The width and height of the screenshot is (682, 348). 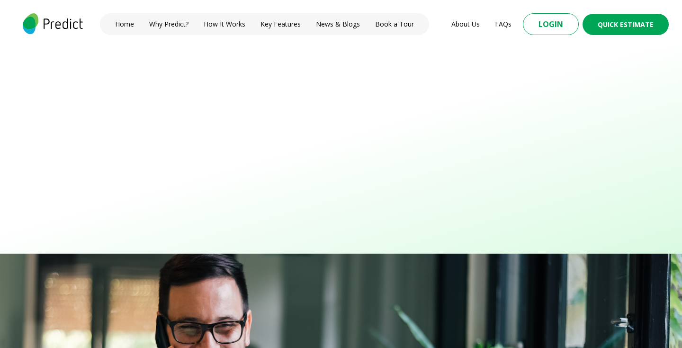 What do you see at coordinates (169, 24) in the screenshot?
I see `a: Why Predict?` at bounding box center [169, 24].